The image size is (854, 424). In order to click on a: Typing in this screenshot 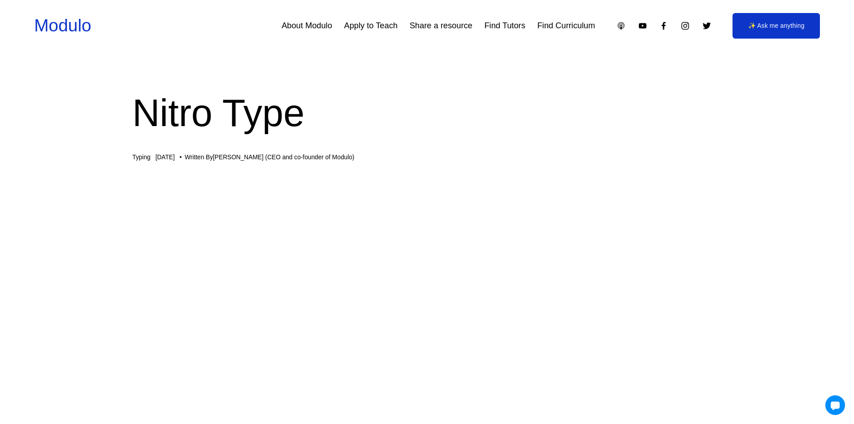, I will do `click(141, 157)`.